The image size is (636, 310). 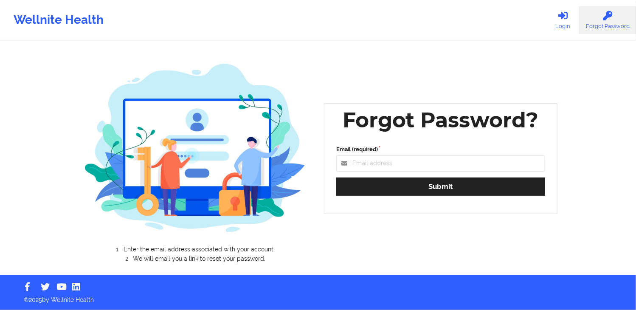 I want to click on img: wellnite-forgot-password-hero_200.d80a7247.jpg, so click(x=196, y=147).